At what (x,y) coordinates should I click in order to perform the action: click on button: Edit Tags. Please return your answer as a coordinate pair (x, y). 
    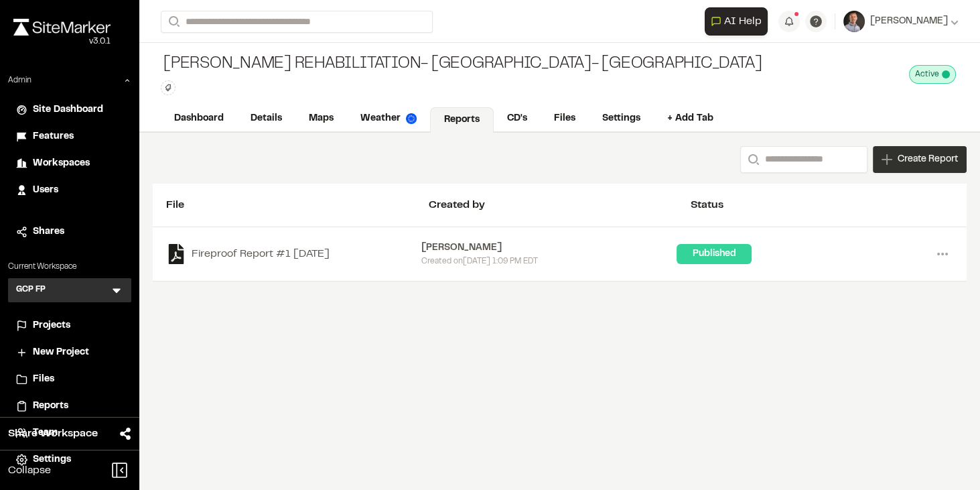
    Looking at the image, I should click on (168, 88).